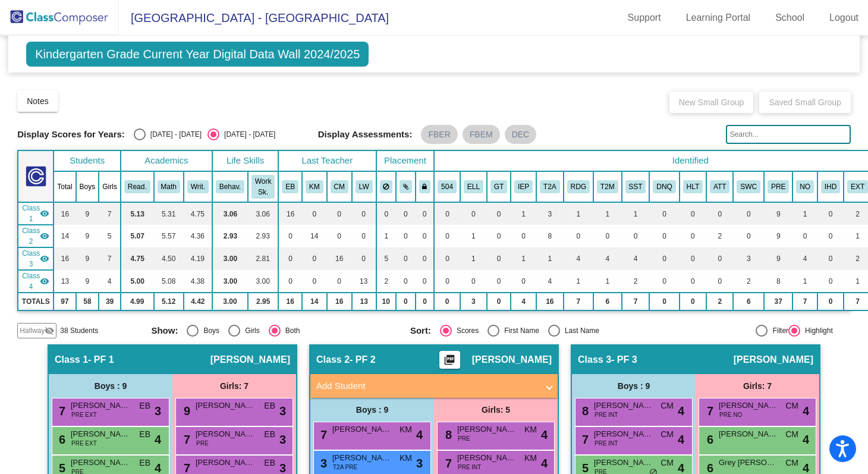 This screenshot has width=868, height=474. What do you see at coordinates (406, 430) in the screenshot?
I see `span: KM` at bounding box center [406, 430].